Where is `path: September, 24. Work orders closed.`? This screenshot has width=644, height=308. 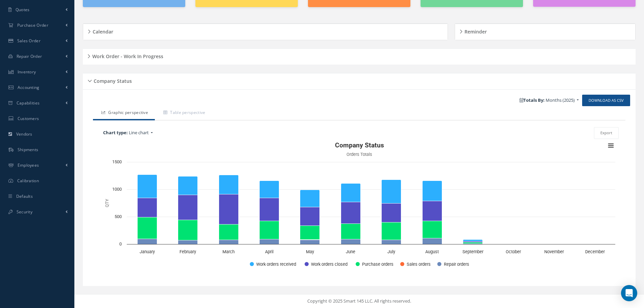 path: September, 24. Work orders closed. is located at coordinates (473, 241).